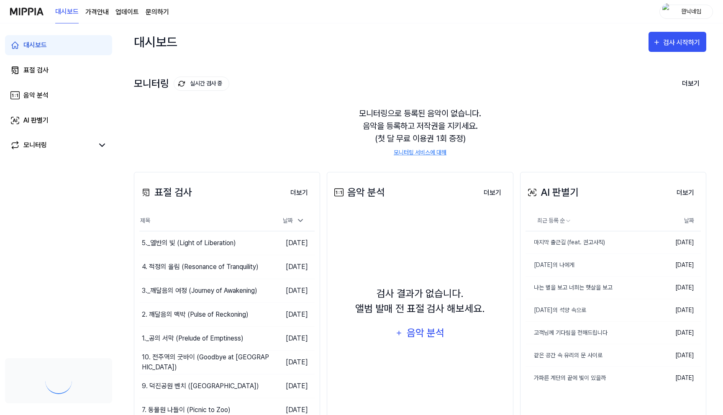 This screenshot has width=723, height=415. Describe the element at coordinates (668, 12) in the screenshot. I see `img: profile` at that location.